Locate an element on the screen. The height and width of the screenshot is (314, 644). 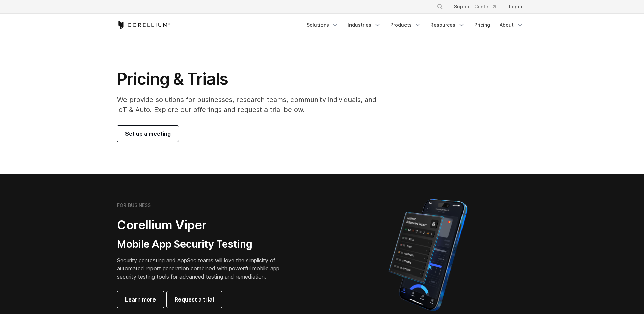
a: Corellium Home is located at coordinates (144, 25).